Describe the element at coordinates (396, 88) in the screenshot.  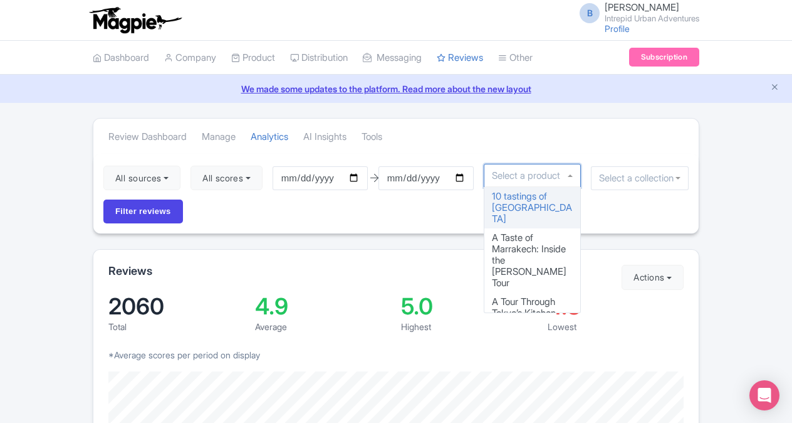
I see `a: We made some updates to the platform. Read more about the new layout` at that location.